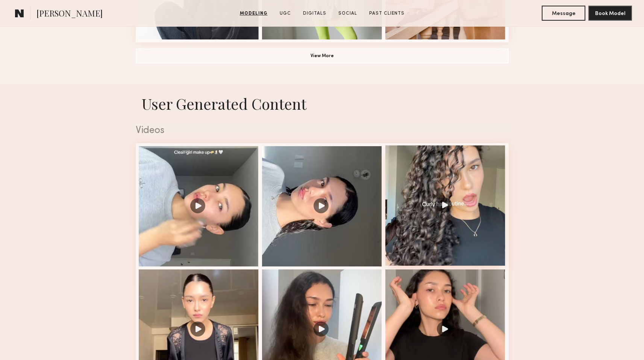 The height and width of the screenshot is (360, 644). Describe the element at coordinates (322, 56) in the screenshot. I see `button: View More` at that location.